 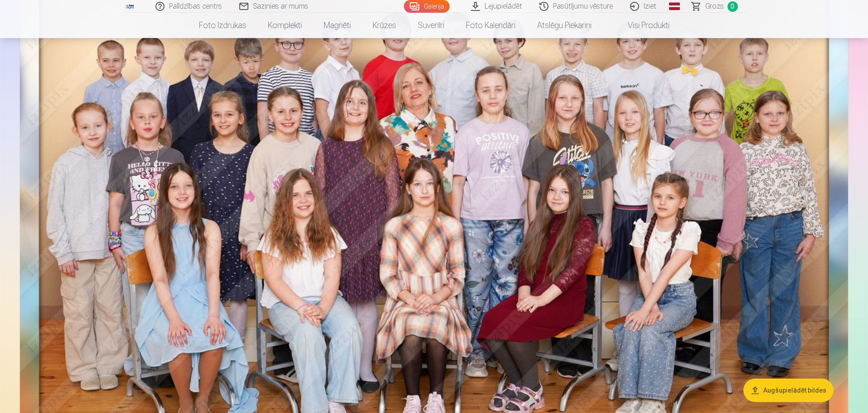 I want to click on span: Grozs, so click(x=715, y=7).